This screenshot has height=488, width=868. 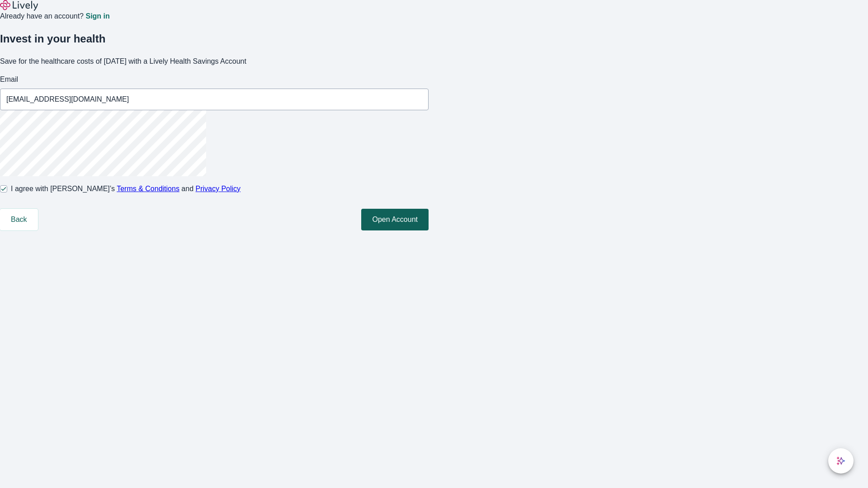 I want to click on a: Privacy Policy, so click(x=218, y=188).